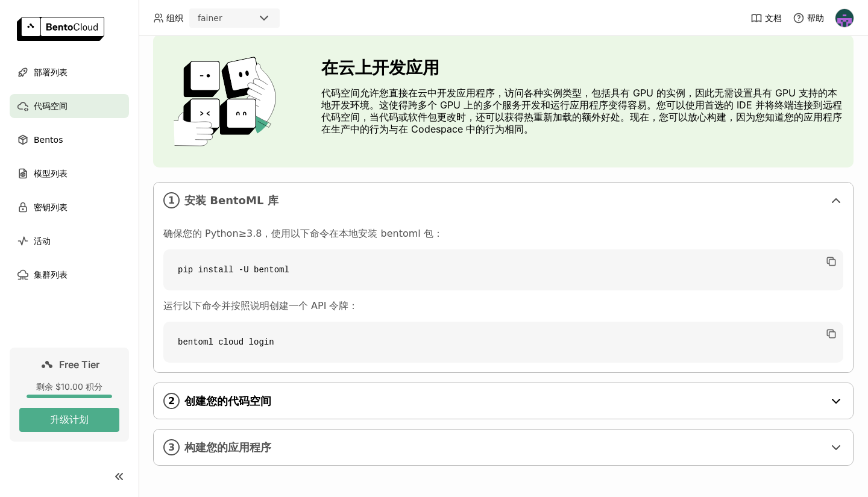 Image resolution: width=868 pixels, height=497 pixels. Describe the element at coordinates (815, 18) in the screenshot. I see `span: 帮助` at that location.